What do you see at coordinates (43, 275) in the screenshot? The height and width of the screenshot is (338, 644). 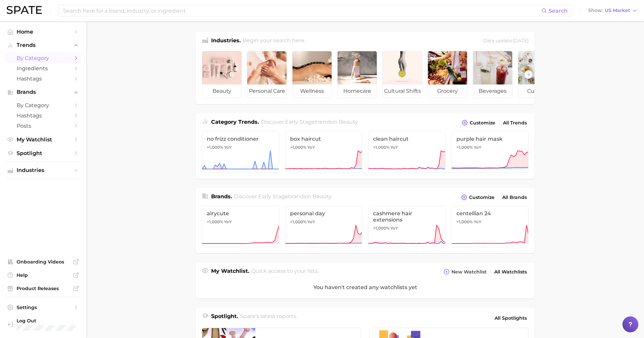 I see `span: Help` at bounding box center [43, 275].